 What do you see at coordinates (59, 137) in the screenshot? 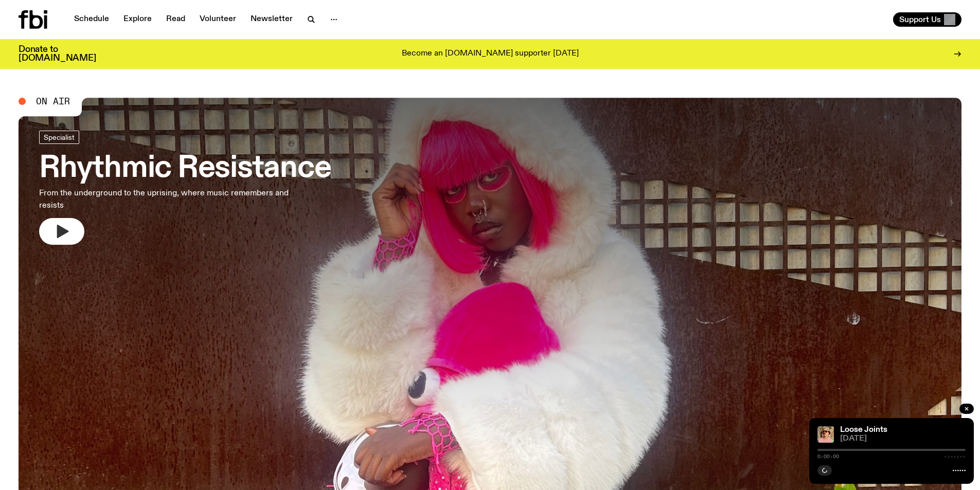
I see `a: Specialist` at bounding box center [59, 137].